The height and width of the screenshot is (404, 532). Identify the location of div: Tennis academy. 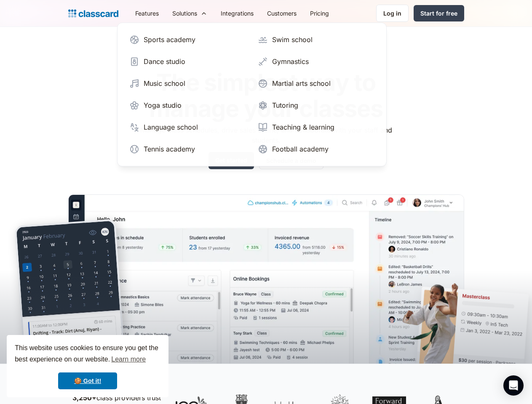
(169, 149).